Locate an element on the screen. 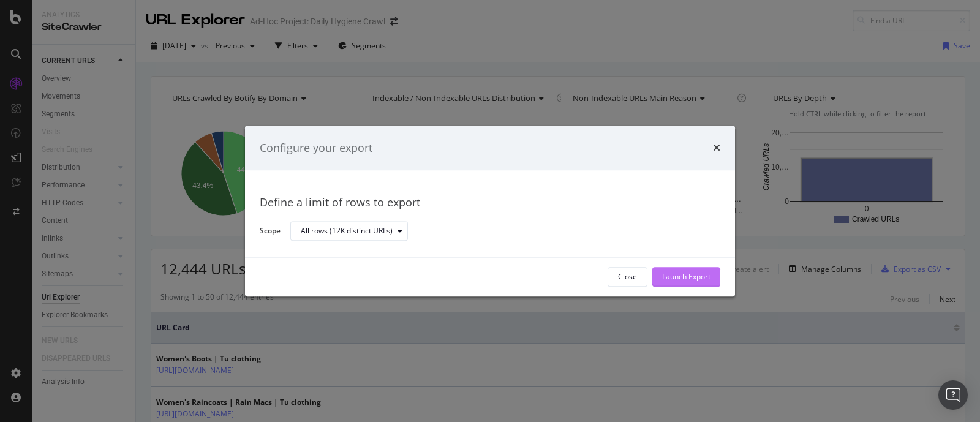  button: Close is located at coordinates (627, 277).